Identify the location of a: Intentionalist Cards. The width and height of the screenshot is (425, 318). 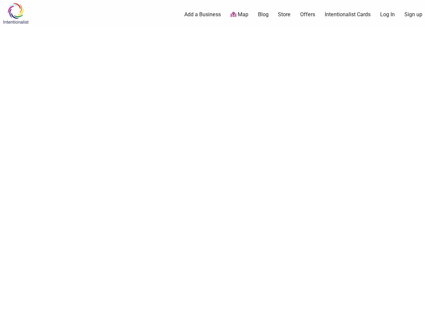
(347, 15).